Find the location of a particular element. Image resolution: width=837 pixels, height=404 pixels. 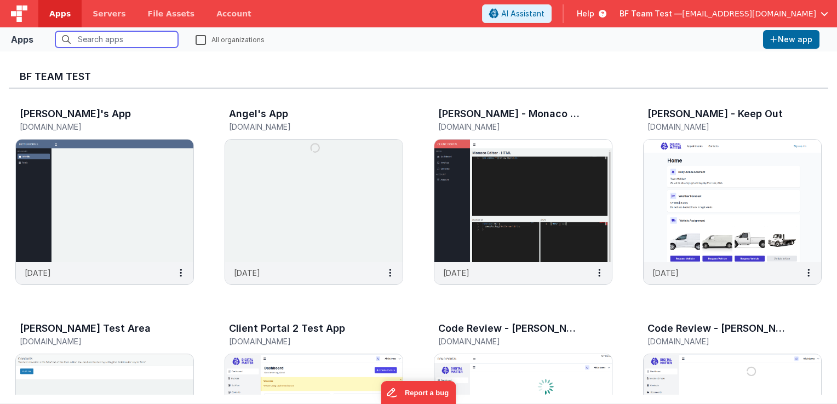

button: AI Assistant is located at coordinates (517, 14).